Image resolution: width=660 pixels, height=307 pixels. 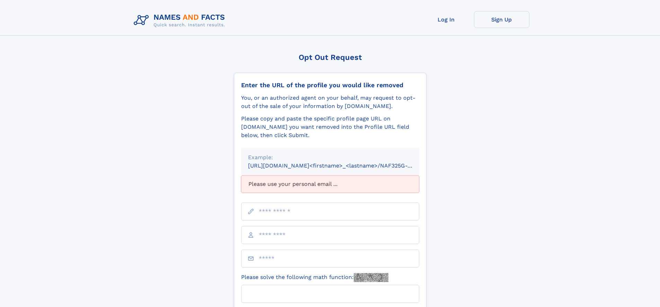 I want to click on div: Enter the URL of the profile you would like removed, so click(x=330, y=85).